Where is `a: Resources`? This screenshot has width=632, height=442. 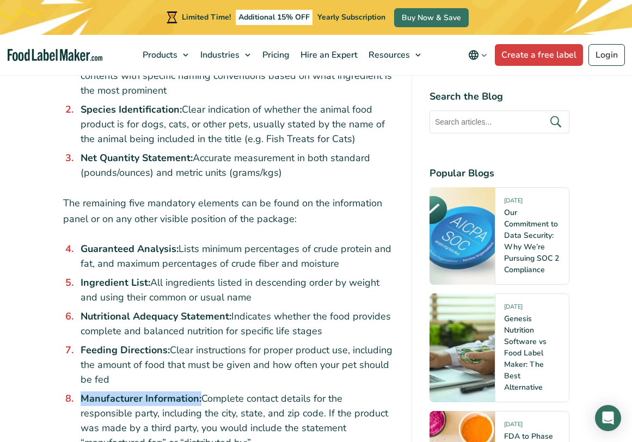 a: Resources is located at coordinates (394, 55).